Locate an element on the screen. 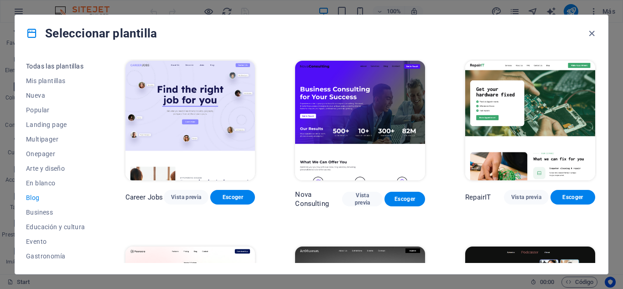 The height and width of the screenshot is (289, 623). h4: Seleccionar plantilla is located at coordinates (91, 33).